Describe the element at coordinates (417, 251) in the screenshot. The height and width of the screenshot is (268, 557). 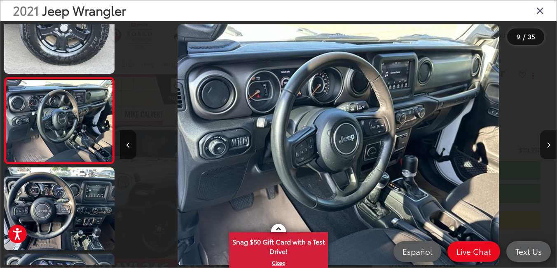
I see `span: Español` at that location.